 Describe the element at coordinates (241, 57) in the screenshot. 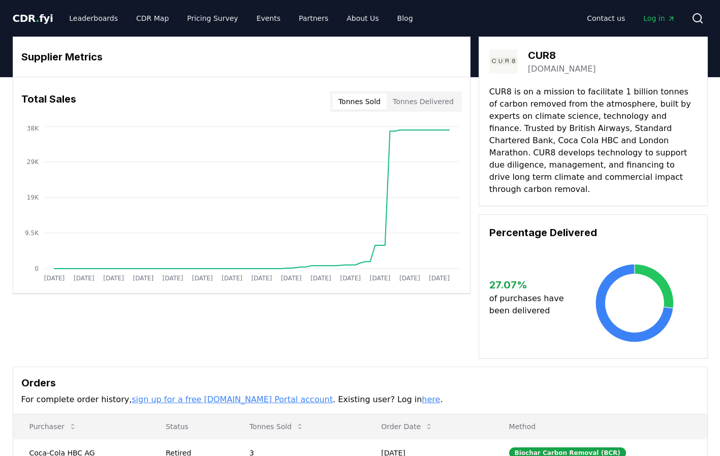

I see `h3: Supplier Metrics` at that location.